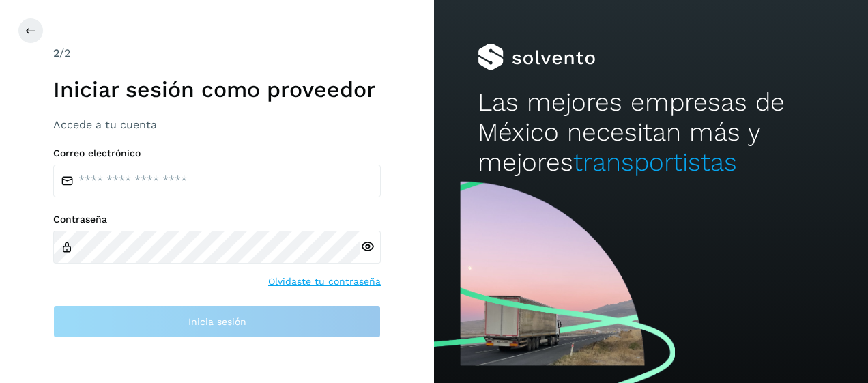  What do you see at coordinates (217, 322) in the screenshot?
I see `button: Inicia sesión` at bounding box center [217, 322].